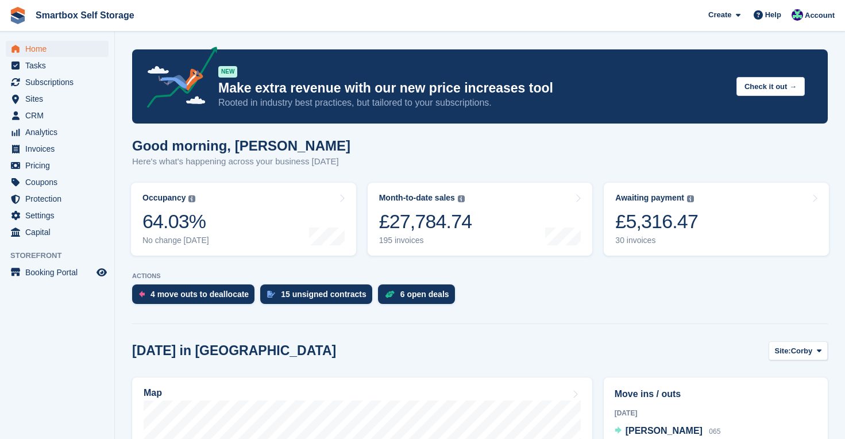  I want to click on div: £27,784.74, so click(426, 221).